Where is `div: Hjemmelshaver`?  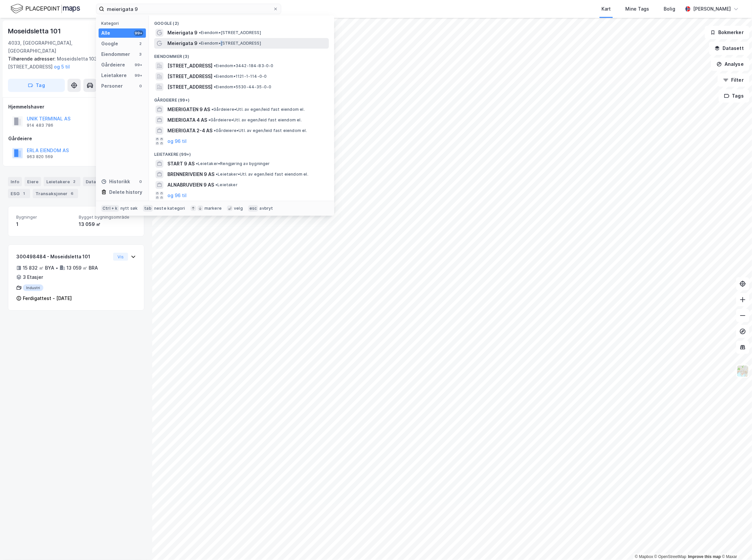
div: Hjemmelshaver is located at coordinates (76, 107).